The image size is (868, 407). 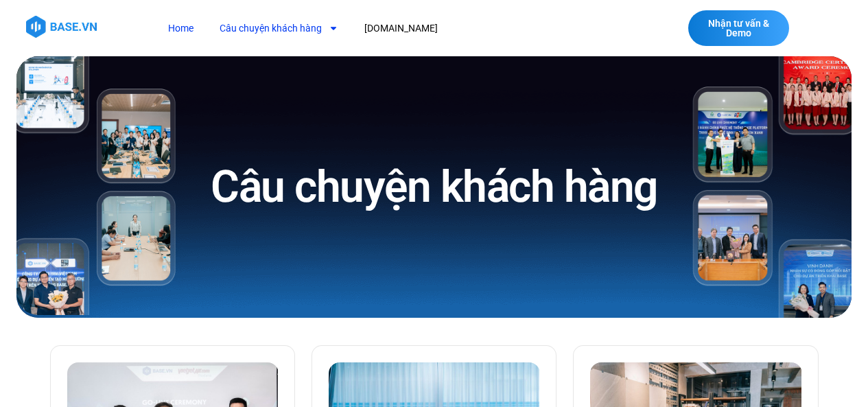 I want to click on a: Câu chuyện khách hàng, so click(x=278, y=28).